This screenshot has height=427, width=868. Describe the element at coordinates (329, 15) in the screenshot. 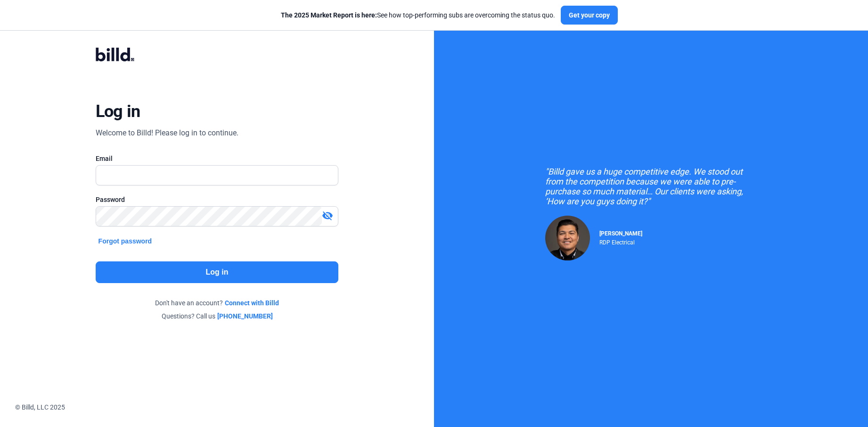

I see `span: The 2025 Market Report is here:` at that location.